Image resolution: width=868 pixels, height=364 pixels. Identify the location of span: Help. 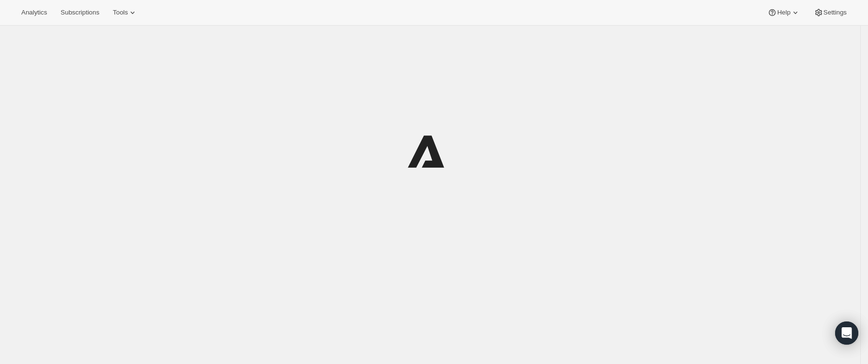
(783, 13).